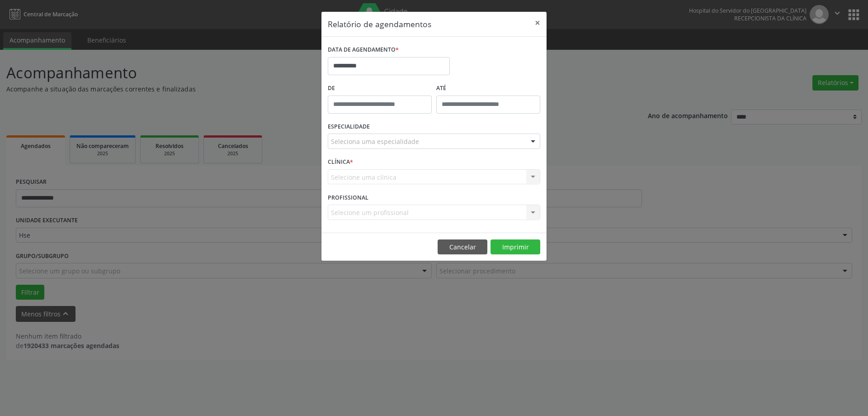 The width and height of the screenshot is (868, 416). I want to click on label: DATA DE AGENDAMENTO, so click(363, 49).